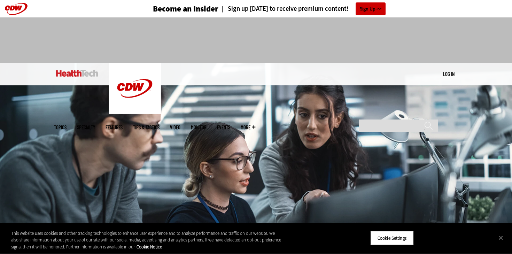 Image resolution: width=512 pixels, height=254 pixels. I want to click on span: Topics, so click(60, 127).